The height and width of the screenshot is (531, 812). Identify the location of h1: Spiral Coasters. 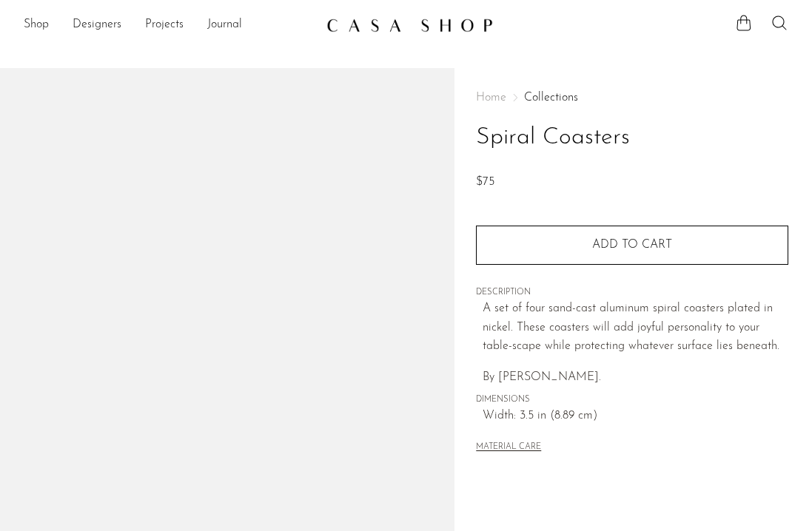
(632, 138).